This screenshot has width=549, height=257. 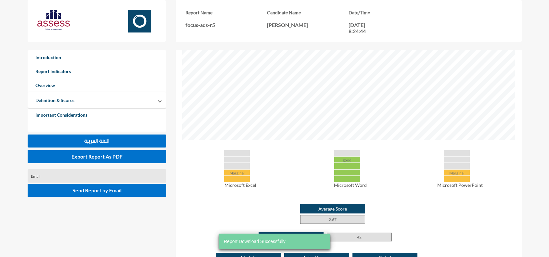 What do you see at coordinates (97, 190) in the screenshot?
I see `button: Send Report by Email` at bounding box center [97, 190].